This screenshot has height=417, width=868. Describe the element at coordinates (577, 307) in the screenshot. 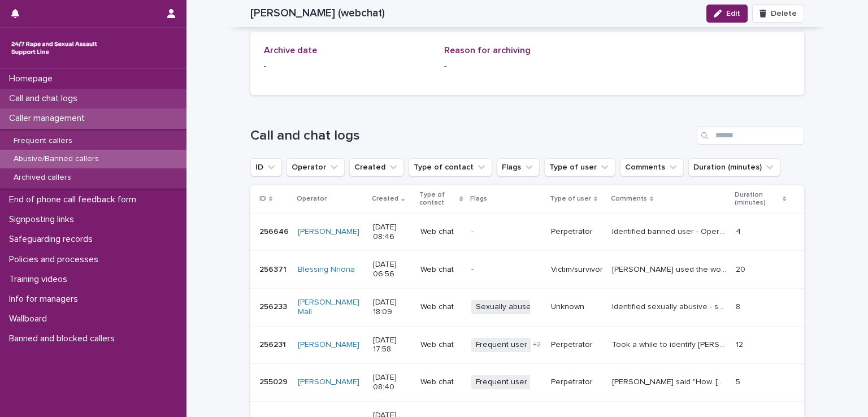

I see `p: Unknown` at that location.